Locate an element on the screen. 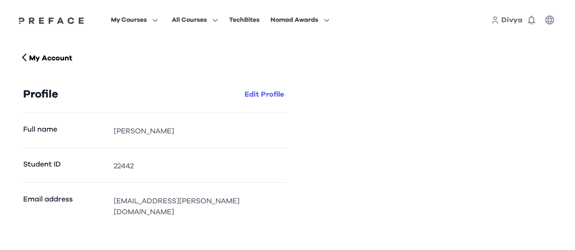  button: Nomad Awards is located at coordinates (300, 20).